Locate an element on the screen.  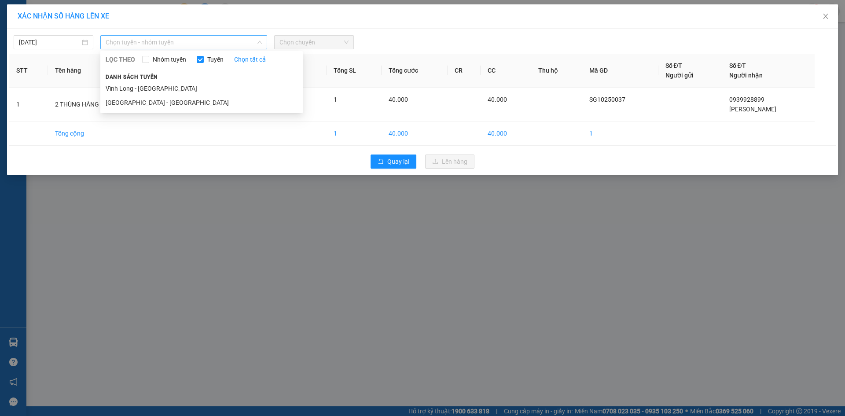
th: Mã GD is located at coordinates (620, 70).